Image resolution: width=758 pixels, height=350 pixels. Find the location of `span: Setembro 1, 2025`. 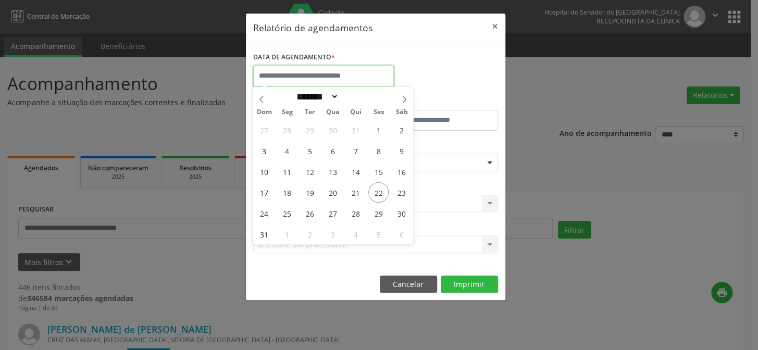

span: Setembro 1, 2025 is located at coordinates (287, 234).